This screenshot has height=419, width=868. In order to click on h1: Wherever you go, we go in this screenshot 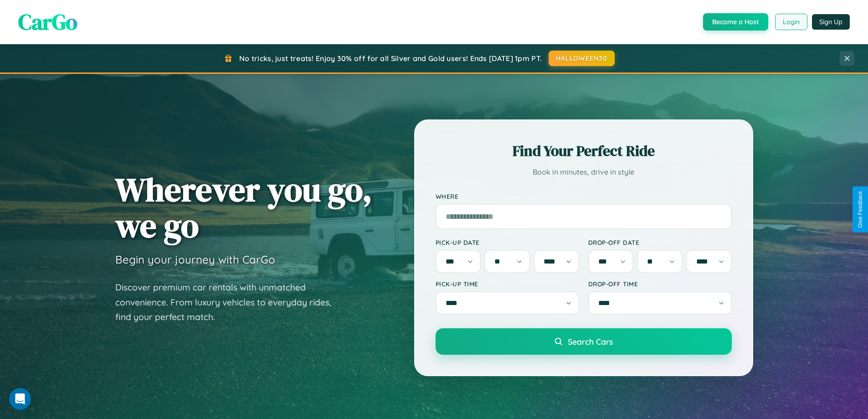, I will do `click(244, 207)`.